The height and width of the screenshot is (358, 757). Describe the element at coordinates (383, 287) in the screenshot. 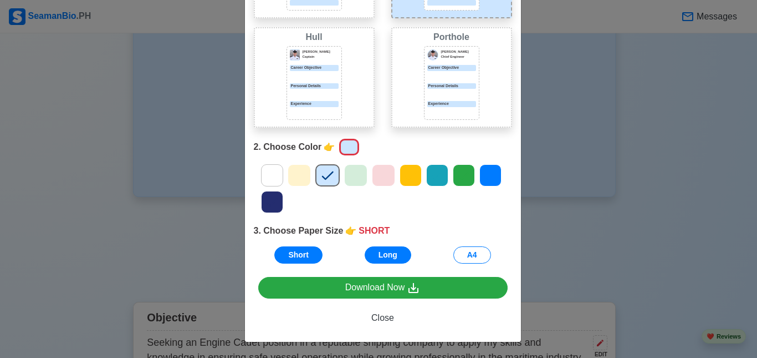

I see `div: Download Now` at that location.